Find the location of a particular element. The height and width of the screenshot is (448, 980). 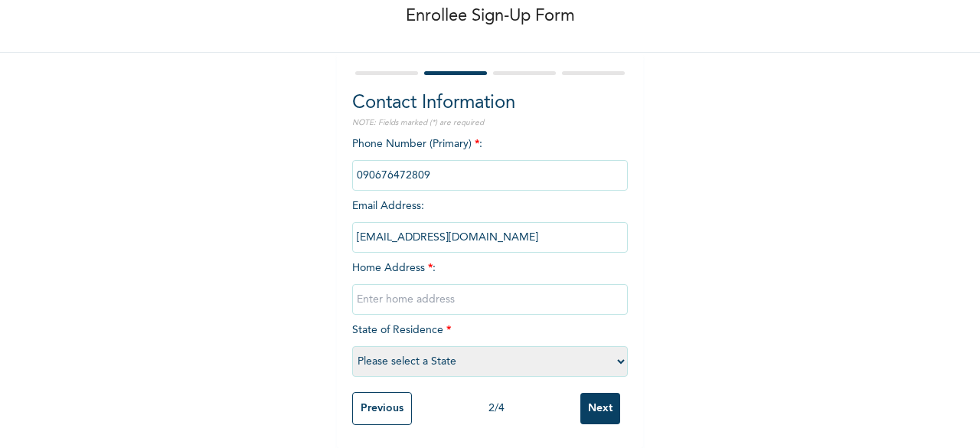

p: Enrollee Sign-Up Form is located at coordinates (490, 16).